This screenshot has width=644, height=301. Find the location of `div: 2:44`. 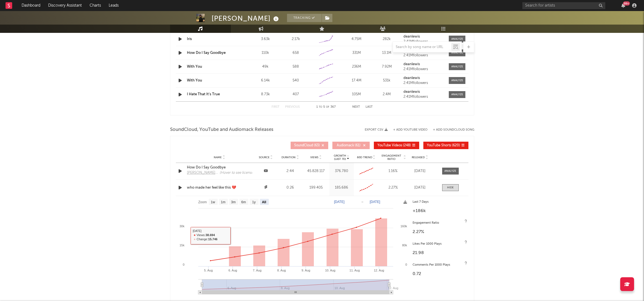

div: 2:44 is located at coordinates (290, 171).